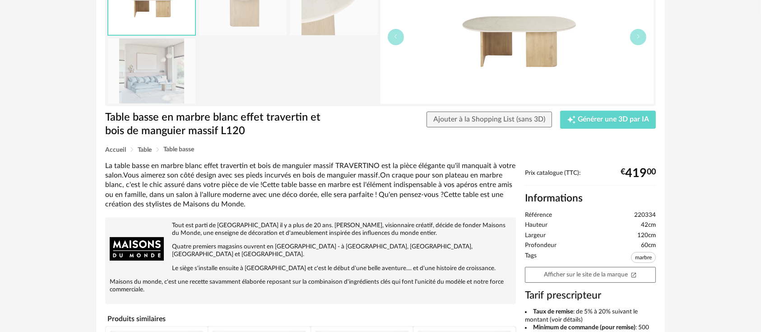 This screenshot has width=761, height=332. I want to click on h4: Produits similaires, so click(311, 319).